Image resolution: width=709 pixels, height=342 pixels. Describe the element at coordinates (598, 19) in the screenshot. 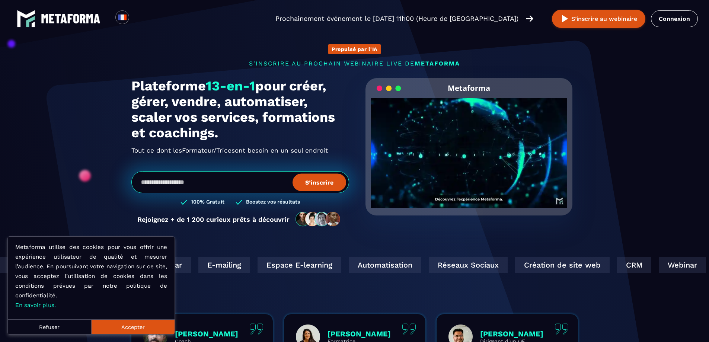

I see `button: S’inscrire au webinaire` at that location.